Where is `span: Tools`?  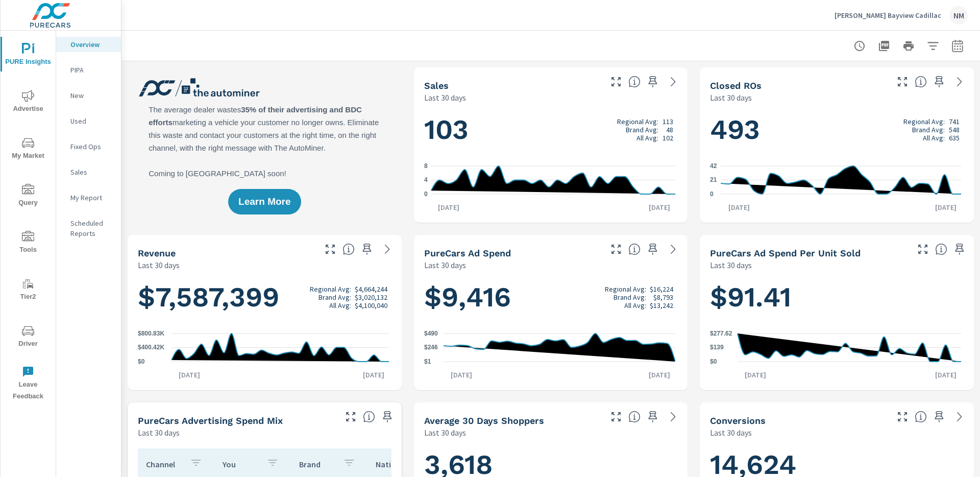
span: Tools is located at coordinates (28, 243).